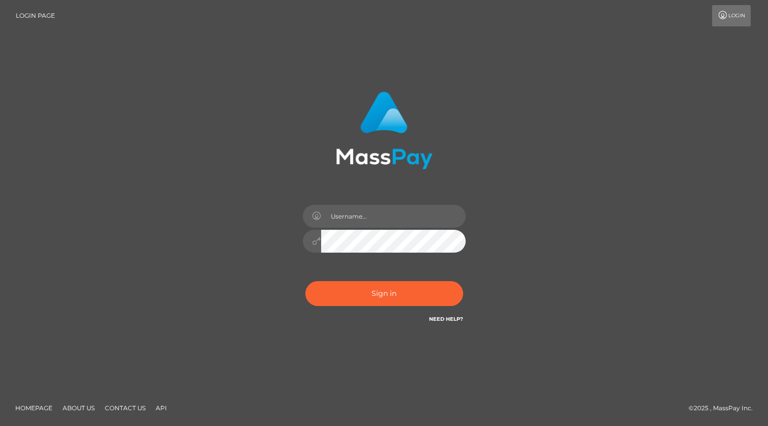 The height and width of the screenshot is (426, 768). Describe the element at coordinates (78, 408) in the screenshot. I see `a: About Us` at that location.